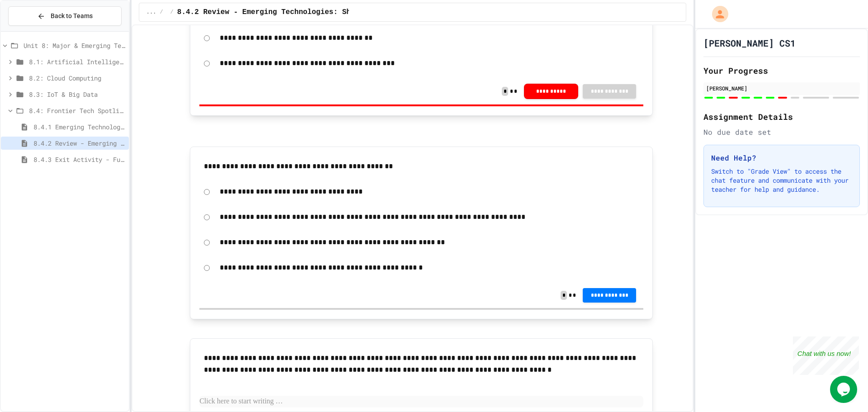  I want to click on button: Back to Teams, so click(65, 16).